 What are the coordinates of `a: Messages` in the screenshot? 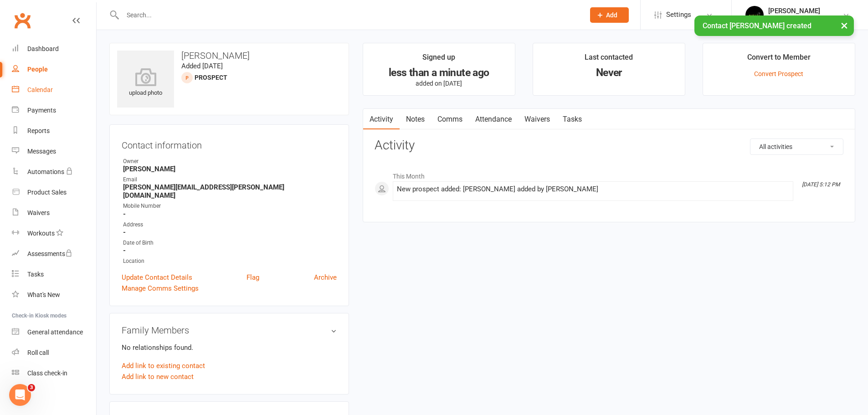 It's located at (53, 152).